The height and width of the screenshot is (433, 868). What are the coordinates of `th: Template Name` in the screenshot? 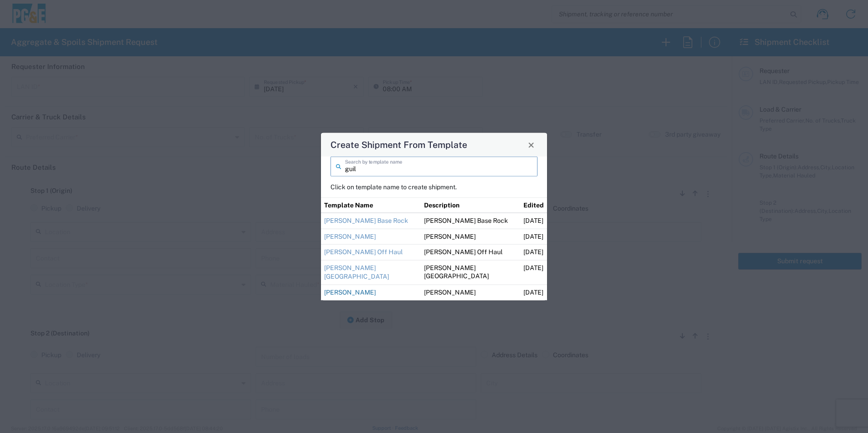 It's located at (371, 205).